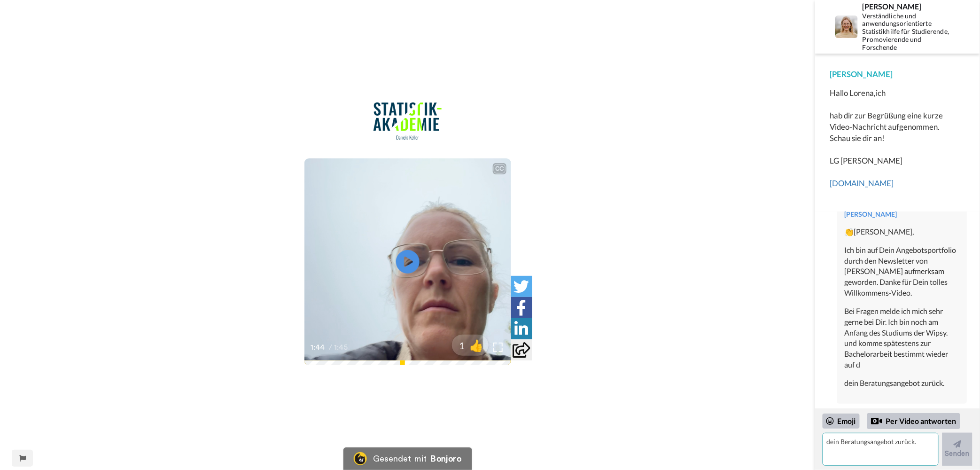  Describe the element at coordinates (877, 422) in the screenshot. I see `div: Reply by Video` at that location.